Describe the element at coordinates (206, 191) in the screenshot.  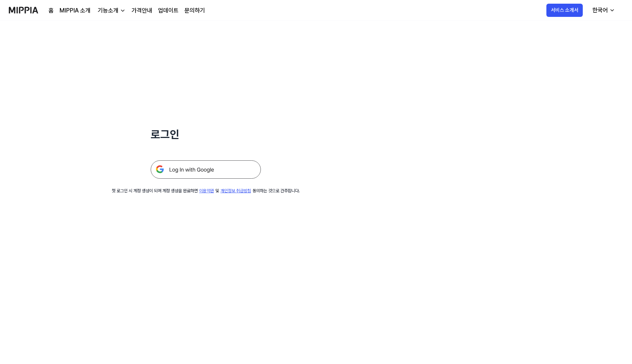
I see `div: 첫 로그인 시 계정 생성이 되며 계정 생성을 완료하면 및 동의하는 것으로 간주합니다.` at that location.